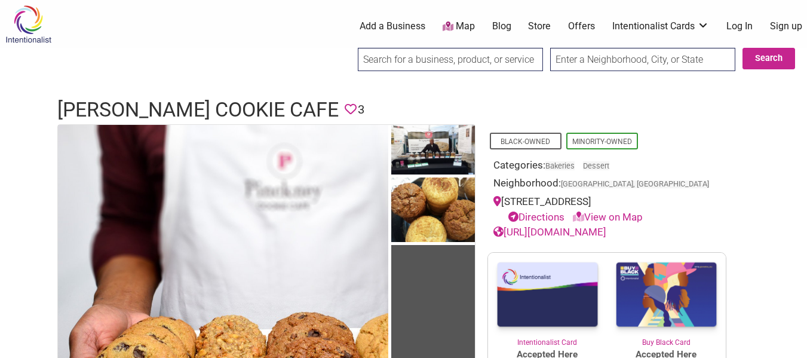 Image resolution: width=807 pixels, height=358 pixels. I want to click on a: Offers, so click(582, 26).